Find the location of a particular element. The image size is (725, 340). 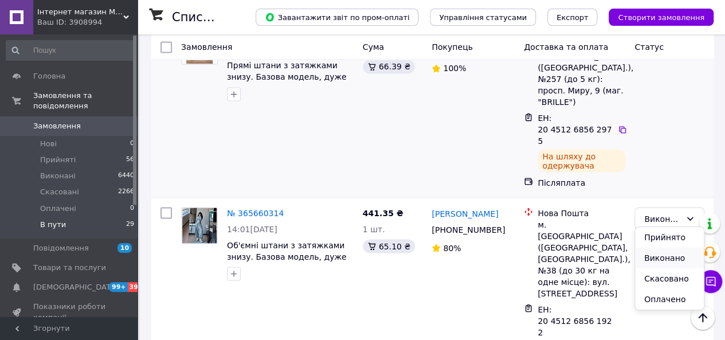

span: 39 is located at coordinates (134, 287).